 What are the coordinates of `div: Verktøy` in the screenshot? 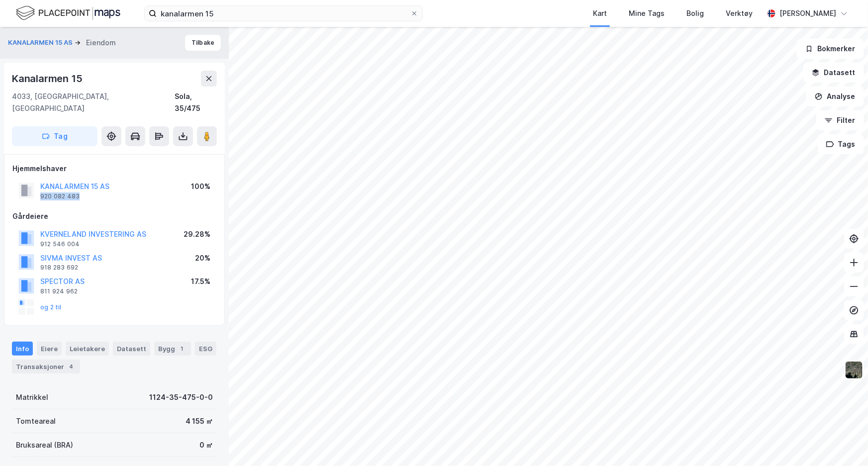 It's located at (739, 13).